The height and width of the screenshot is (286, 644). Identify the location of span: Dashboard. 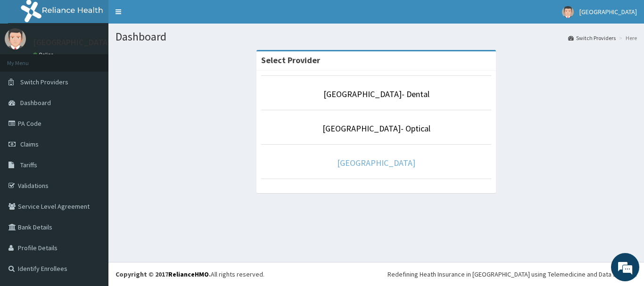
(35, 102).